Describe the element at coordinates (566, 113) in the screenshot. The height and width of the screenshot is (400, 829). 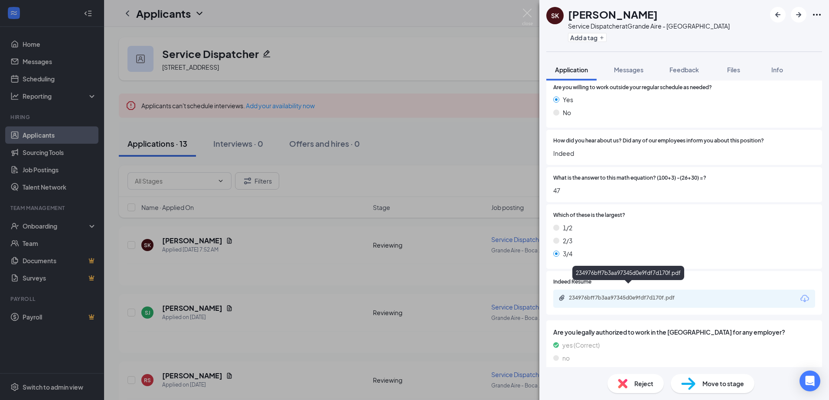
I see `span: No` at that location.